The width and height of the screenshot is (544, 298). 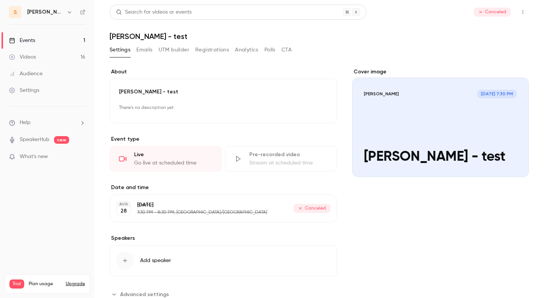 I want to click on button: Upgrade, so click(x=75, y=284).